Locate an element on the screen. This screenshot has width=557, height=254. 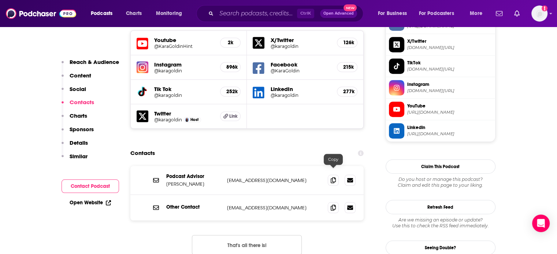
button: Show profile menu is located at coordinates (539, 14).